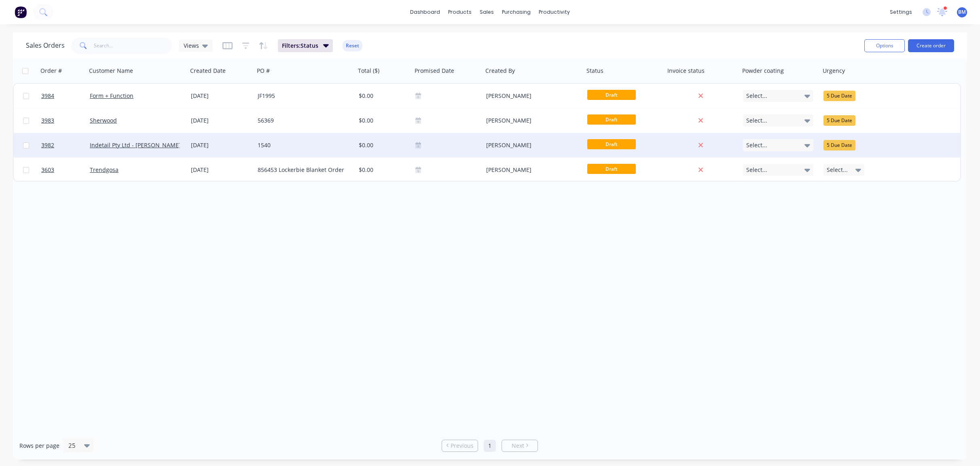 This screenshot has height=466, width=980. Describe the element at coordinates (21, 12) in the screenshot. I see `img: Factory` at that location.